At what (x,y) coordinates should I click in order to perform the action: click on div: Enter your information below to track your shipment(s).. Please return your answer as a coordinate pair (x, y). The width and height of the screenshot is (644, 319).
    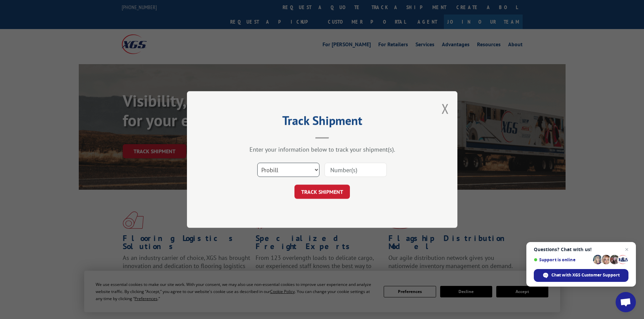
    Looking at the image, I should click on (322, 149).